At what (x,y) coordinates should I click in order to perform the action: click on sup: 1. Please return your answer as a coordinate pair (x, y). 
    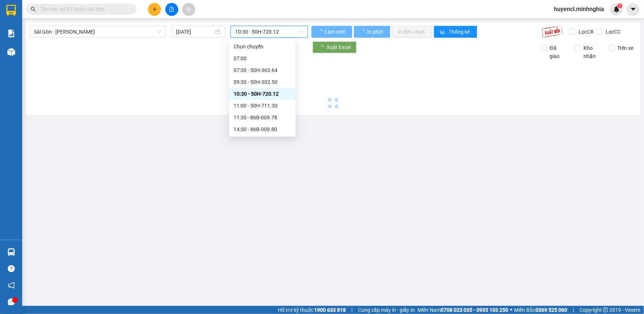
    Looking at the image, I should click on (620, 6).